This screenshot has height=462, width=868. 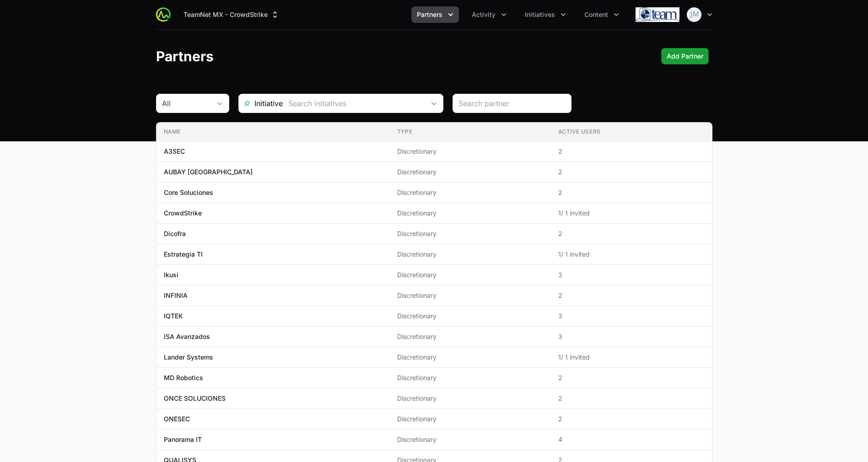 What do you see at coordinates (397, 15) in the screenshot?
I see `div: Main navigation` at bounding box center [397, 15].